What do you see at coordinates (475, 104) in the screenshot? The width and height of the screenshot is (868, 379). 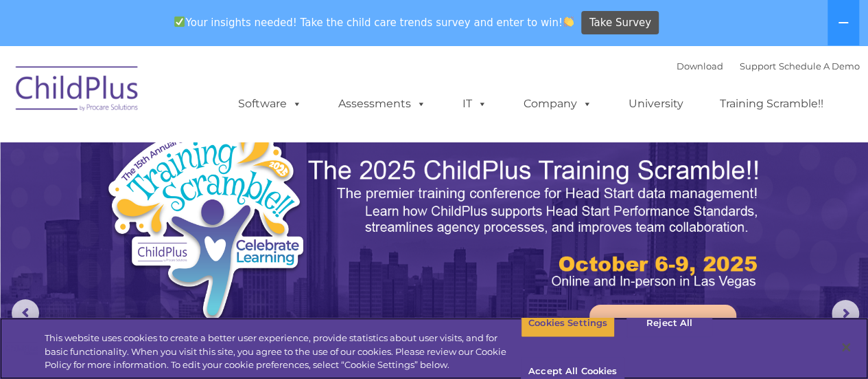 I see `a: IT` at bounding box center [475, 104].